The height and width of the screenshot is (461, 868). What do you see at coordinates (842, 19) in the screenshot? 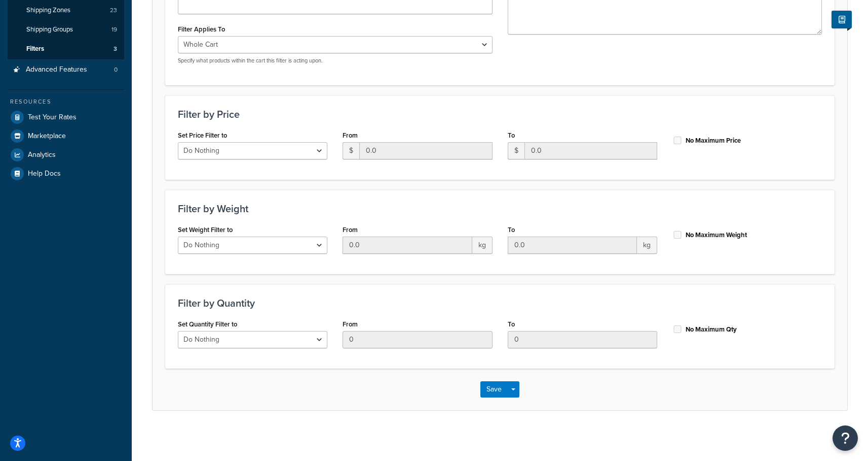
I see `button: Show Help Docs` at bounding box center [842, 19].